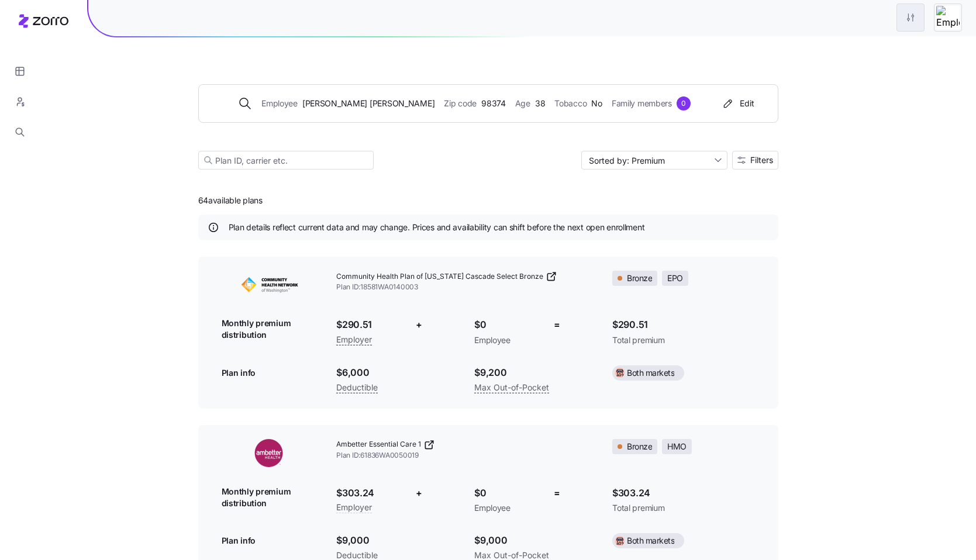 The width and height of the screenshot is (976, 560). I want to click on span: Plan ID: 61836WA0050019, so click(465, 455).